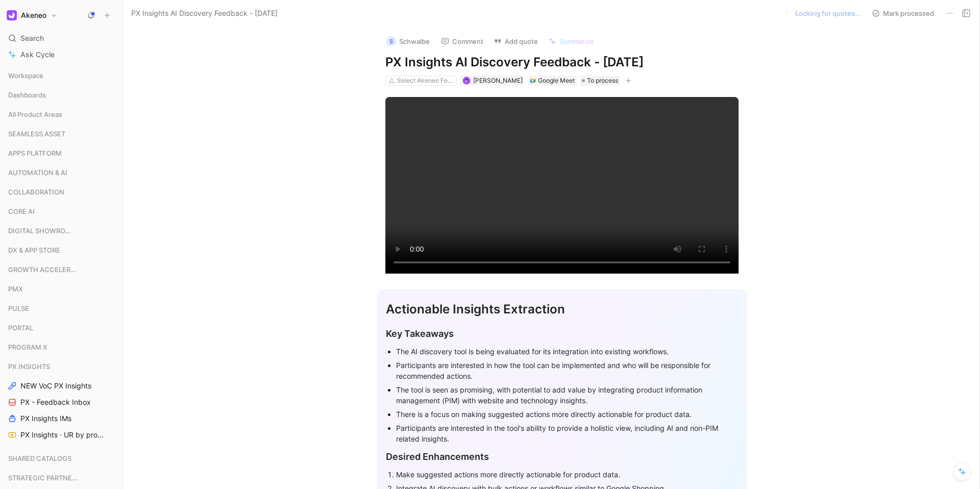  Describe the element at coordinates (602, 81) in the screenshot. I see `span: To process` at that location.